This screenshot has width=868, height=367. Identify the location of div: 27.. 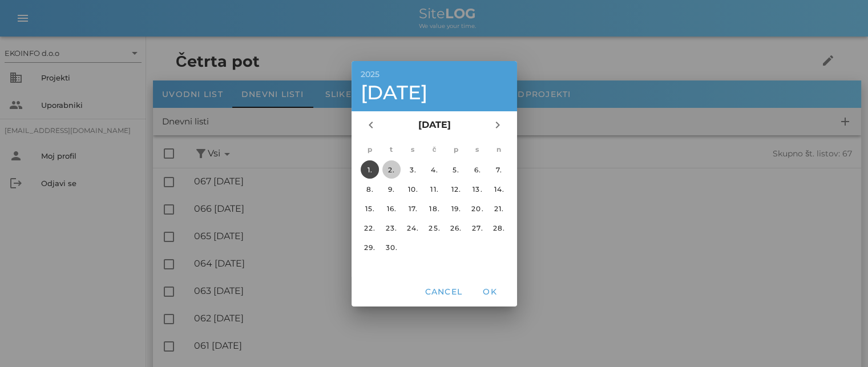
(477, 227).